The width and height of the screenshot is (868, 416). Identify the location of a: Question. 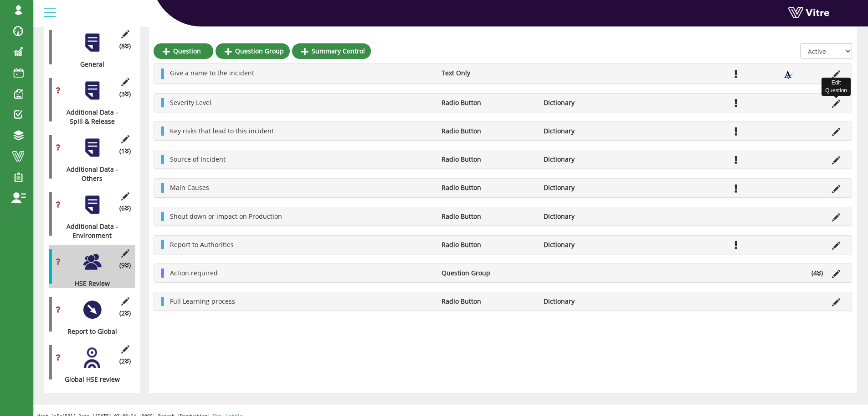
(183, 51).